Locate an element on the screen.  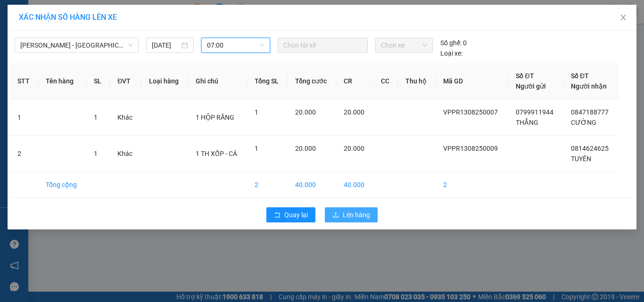
button: Close is located at coordinates (623, 18).